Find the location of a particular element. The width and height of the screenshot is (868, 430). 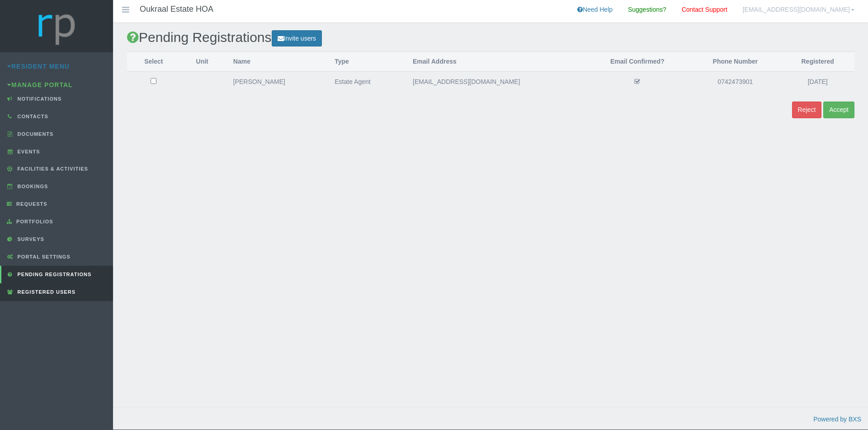

span: Portal Settings is located at coordinates (43, 257).